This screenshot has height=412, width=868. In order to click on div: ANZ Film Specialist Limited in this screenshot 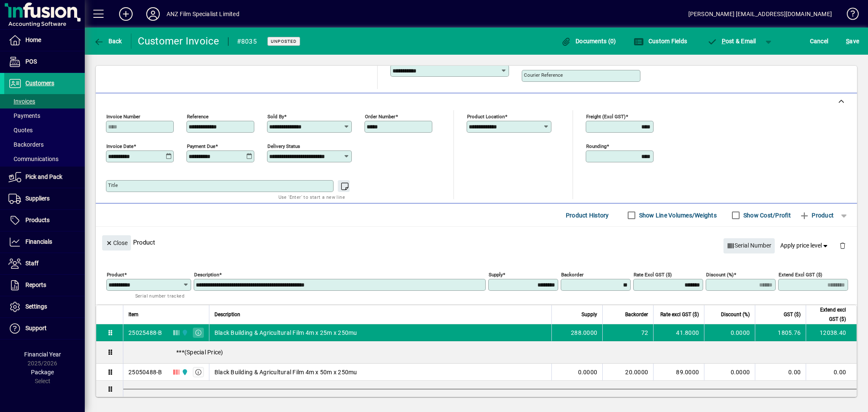, I will do `click(203, 14)`.